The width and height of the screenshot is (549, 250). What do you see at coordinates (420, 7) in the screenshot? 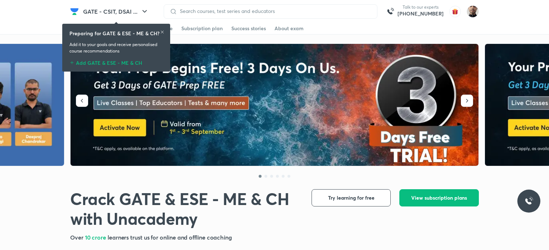
I see `p: Talk to our experts` at bounding box center [420, 7].